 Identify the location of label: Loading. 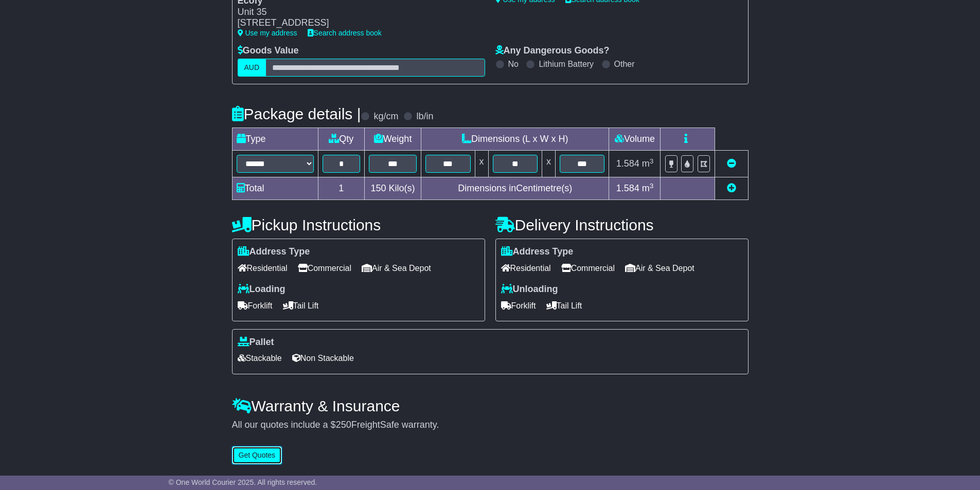
(261, 290).